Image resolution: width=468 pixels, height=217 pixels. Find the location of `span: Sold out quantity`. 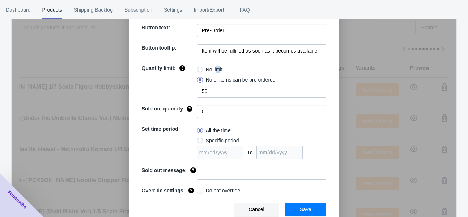

span: Sold out quantity is located at coordinates (162, 109).